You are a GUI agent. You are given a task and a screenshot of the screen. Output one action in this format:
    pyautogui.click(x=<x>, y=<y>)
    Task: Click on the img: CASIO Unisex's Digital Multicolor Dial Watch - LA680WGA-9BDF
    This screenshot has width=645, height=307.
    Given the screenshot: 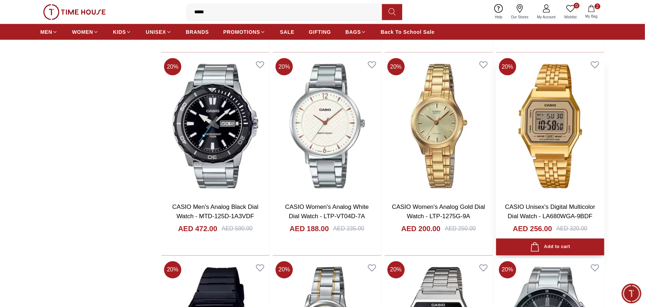 What is the action you would take?
    pyautogui.click(x=550, y=126)
    